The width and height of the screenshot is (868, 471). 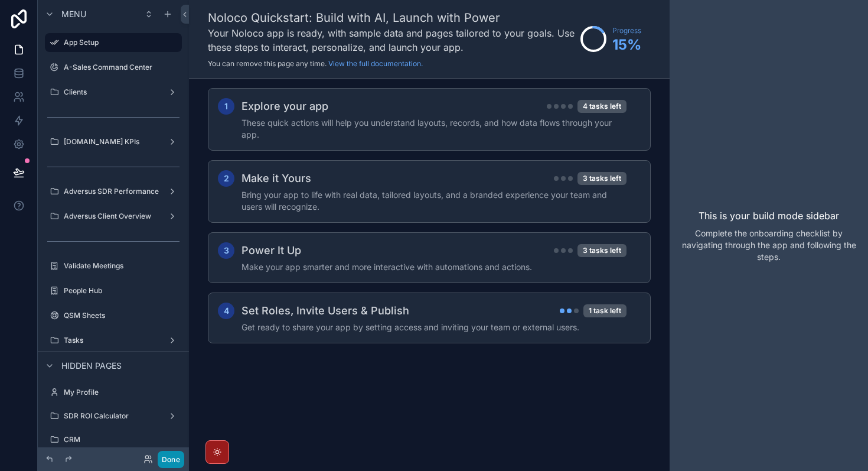 What do you see at coordinates (114, 340) in the screenshot?
I see `a: Tasks` at bounding box center [114, 340].